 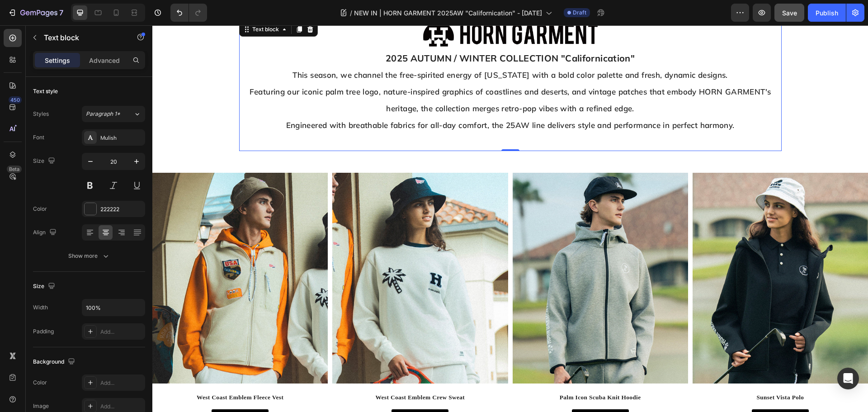 I want to click on div: Font, so click(x=38, y=138).